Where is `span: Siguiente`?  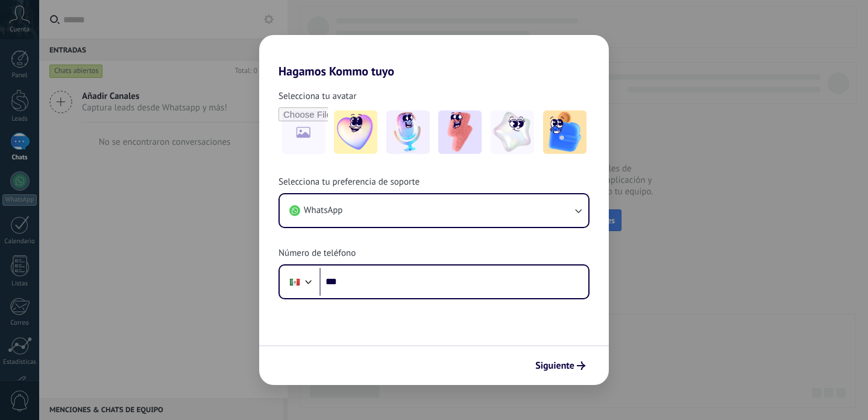
span: Siguiente is located at coordinates (554, 366).